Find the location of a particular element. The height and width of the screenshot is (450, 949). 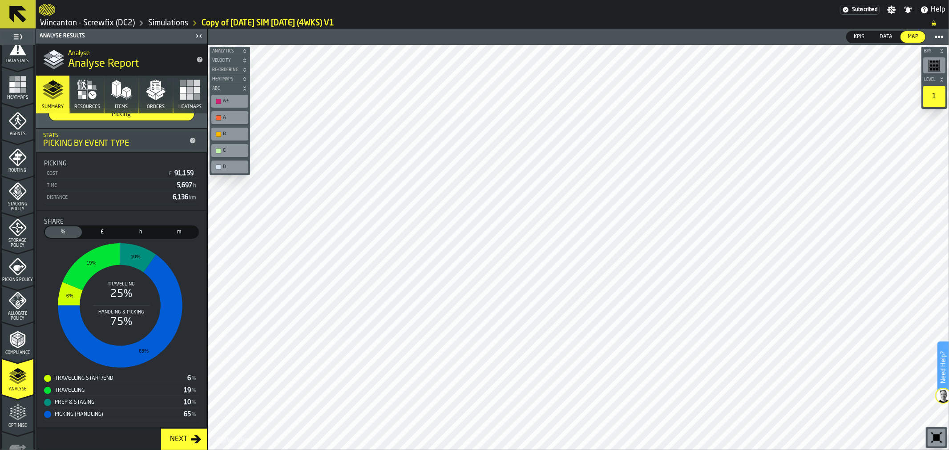

label: button-toggle-Help is located at coordinates (933, 10).